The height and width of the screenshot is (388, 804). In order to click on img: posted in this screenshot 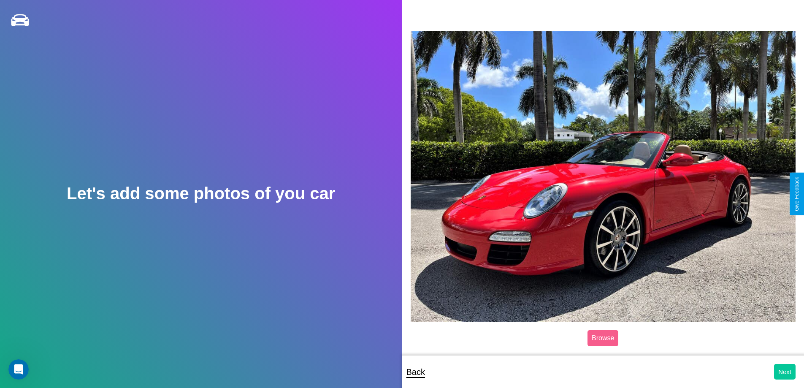, I will do `click(603, 176)`.